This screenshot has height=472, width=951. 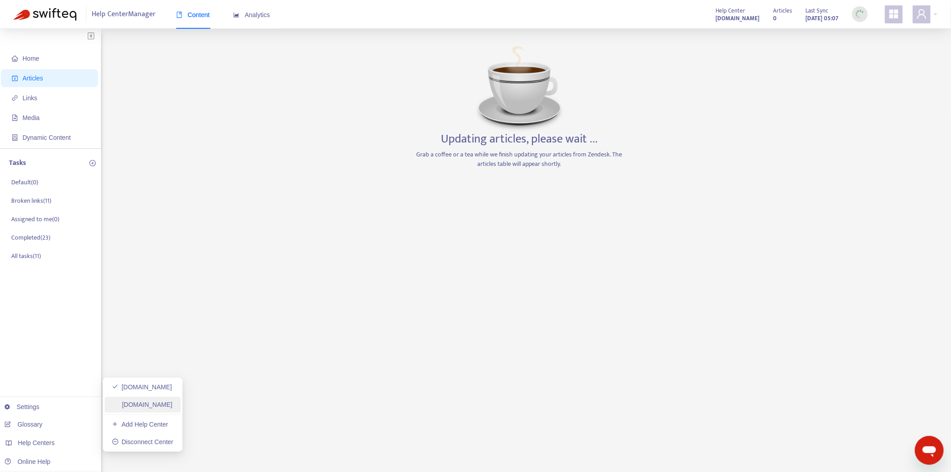 I want to click on span: container, so click(x=15, y=138).